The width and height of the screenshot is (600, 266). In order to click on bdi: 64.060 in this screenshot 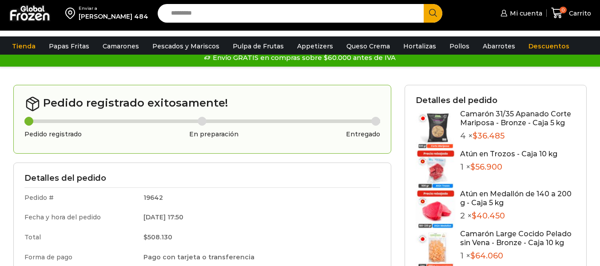, I will do `click(487, 256)`.